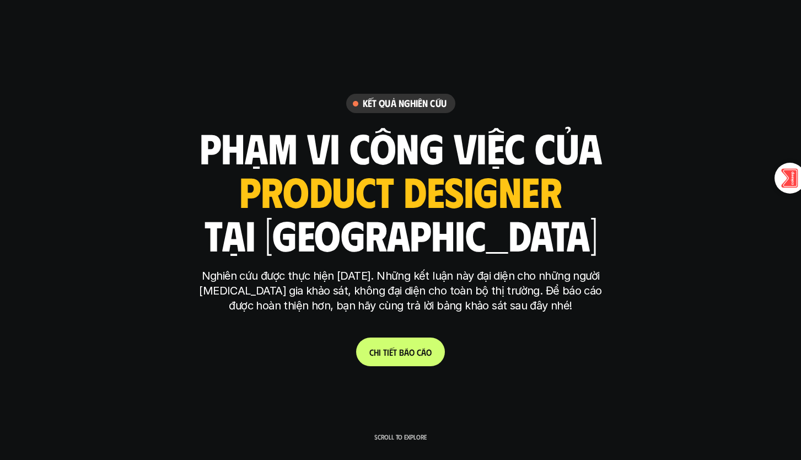 Image resolution: width=801 pixels, height=460 pixels. What do you see at coordinates (401, 352) in the screenshot?
I see `span: b` at bounding box center [401, 352].